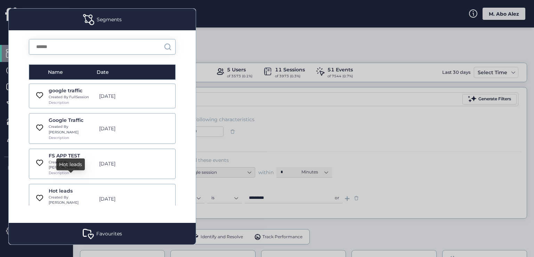  What do you see at coordinates (123, 72) in the screenshot?
I see `div: Date` at bounding box center [123, 72].